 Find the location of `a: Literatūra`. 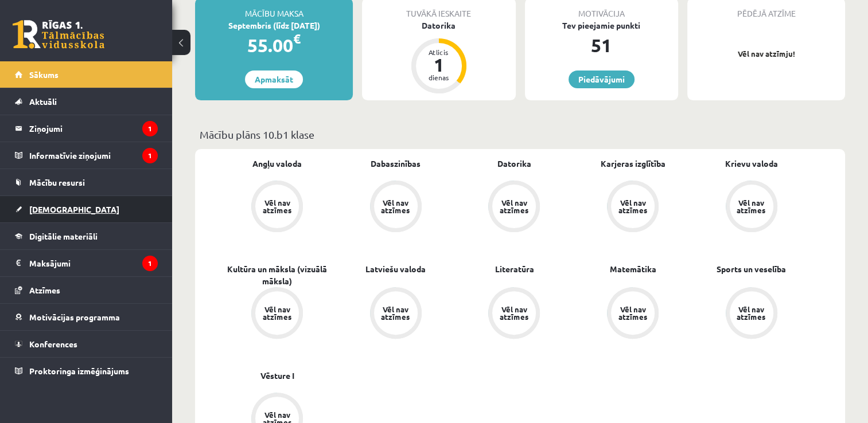

a: Literatūra is located at coordinates (514, 269).